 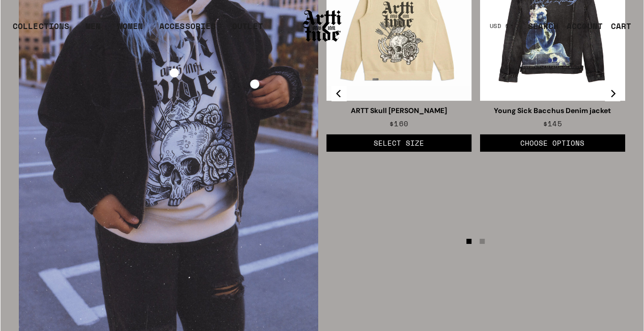 I want to click on div: ACCESSORIES, so click(x=187, y=30).